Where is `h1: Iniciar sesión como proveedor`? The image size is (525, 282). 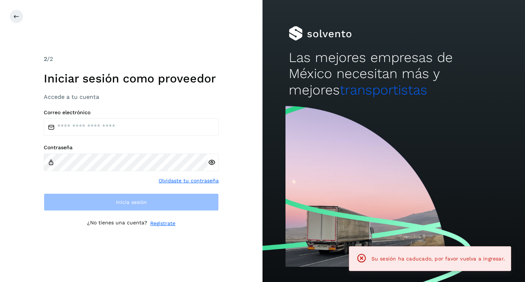
h1: Iniciar sesión como proveedor is located at coordinates (131, 78).